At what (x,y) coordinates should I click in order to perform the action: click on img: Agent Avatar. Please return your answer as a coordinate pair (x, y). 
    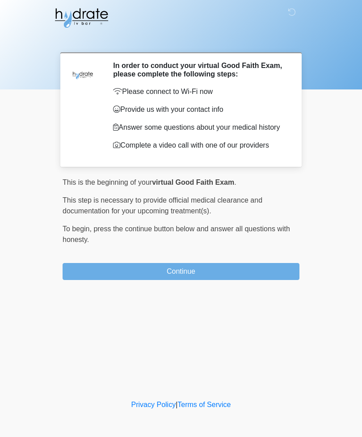
    Looking at the image, I should click on (83, 75).